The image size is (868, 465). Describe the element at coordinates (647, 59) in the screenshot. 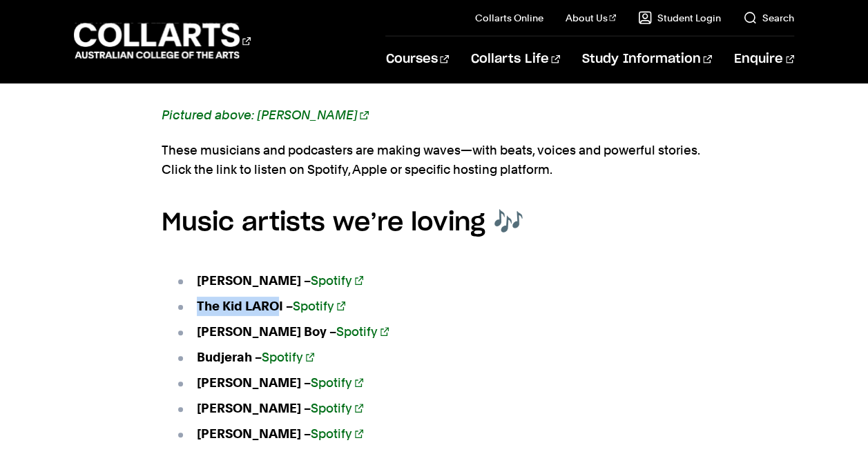

I see `a: Study Information` at that location.